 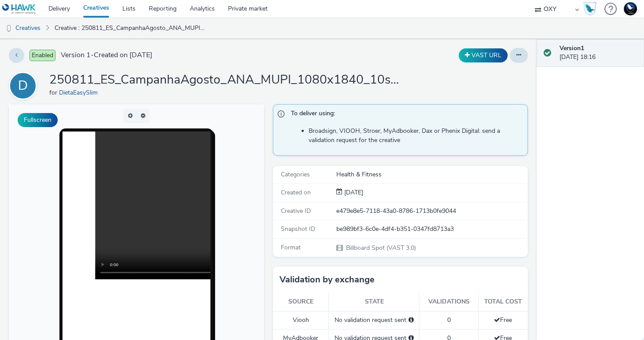 I want to click on div: Hawk Academy, so click(x=590, y=9).